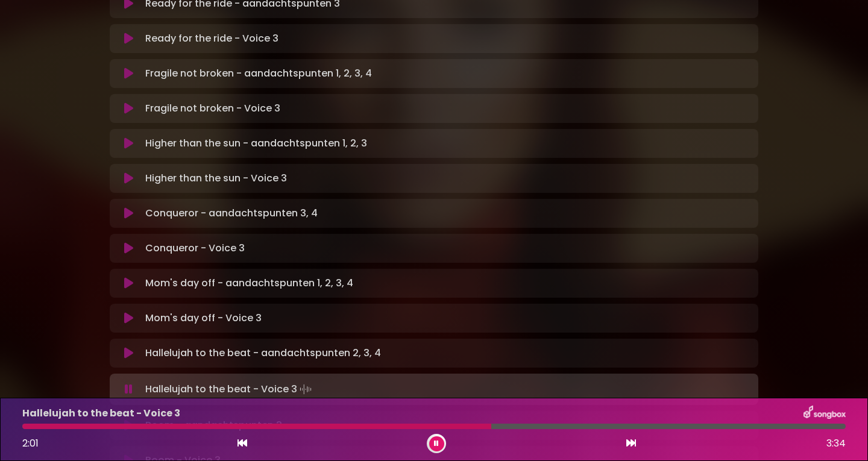 This screenshot has width=868, height=461. Describe the element at coordinates (213, 109) in the screenshot. I see `p: Fragile not broken - Voice 3` at that location.